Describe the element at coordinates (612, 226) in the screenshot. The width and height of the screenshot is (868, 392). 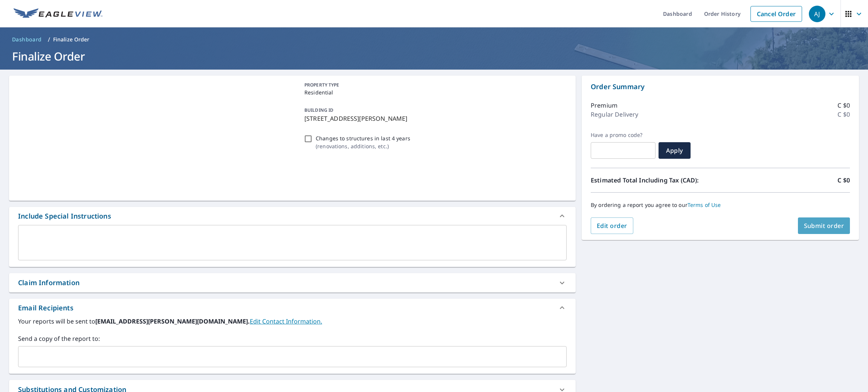
I see `button: Edit order` at that location.